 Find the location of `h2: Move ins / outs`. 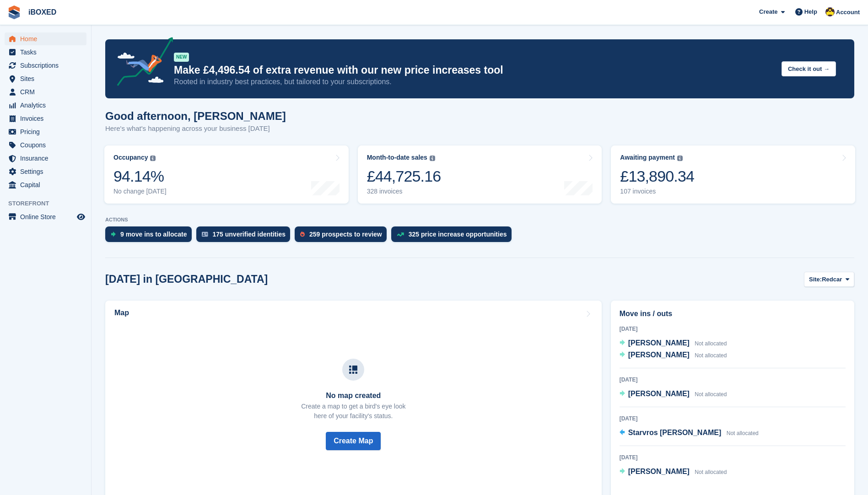

h2: Move ins / outs is located at coordinates (732, 313).